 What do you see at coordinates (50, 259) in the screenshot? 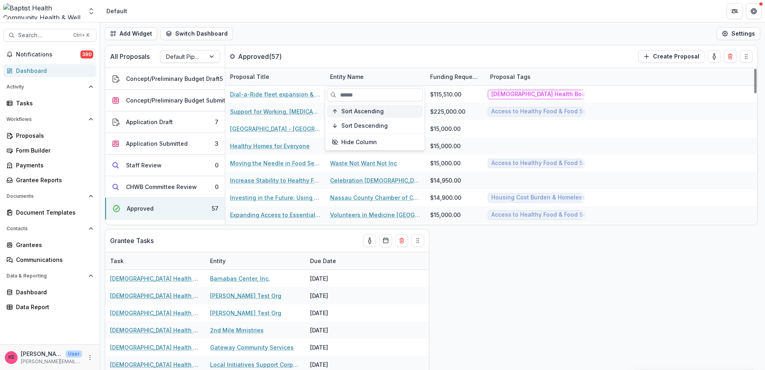
I see `a: Communications` at bounding box center [50, 259].